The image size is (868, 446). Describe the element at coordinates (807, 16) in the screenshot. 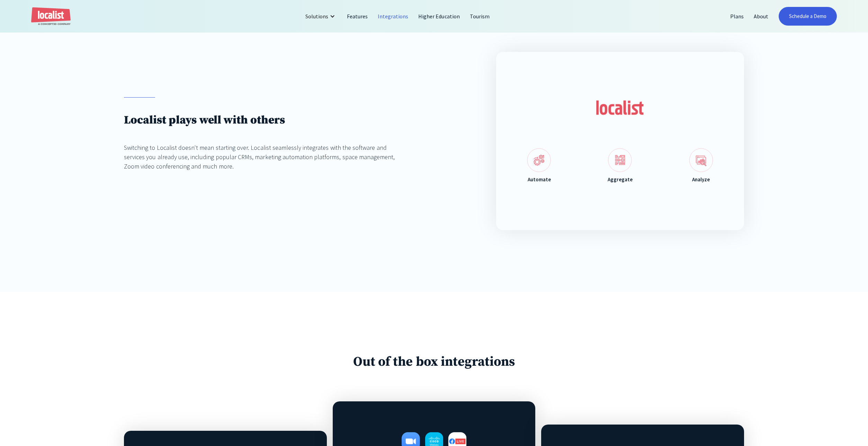

I see `a: Schedule a Demo` at that location.